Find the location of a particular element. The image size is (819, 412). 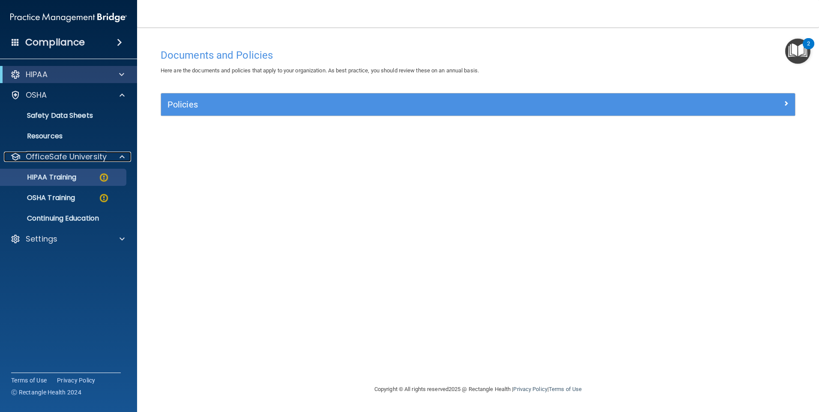

h4: Documents and Policies is located at coordinates (478, 55).